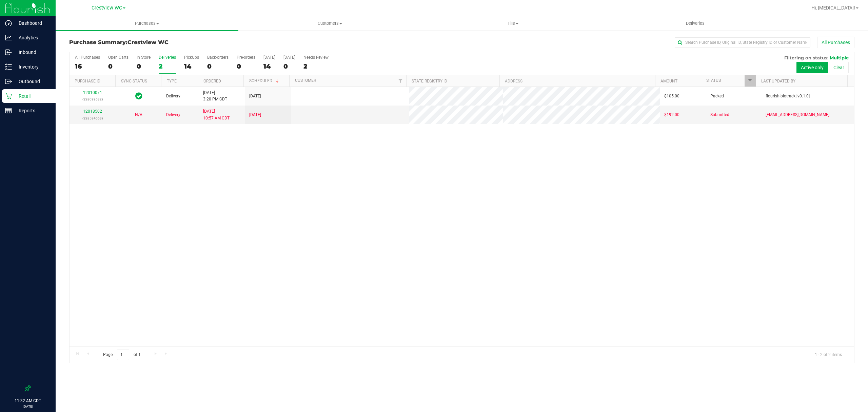 The image size is (868, 412). I want to click on input: Search Purchase ID, Original ID, State Registry ID or Customer Name..., so click(743, 43).